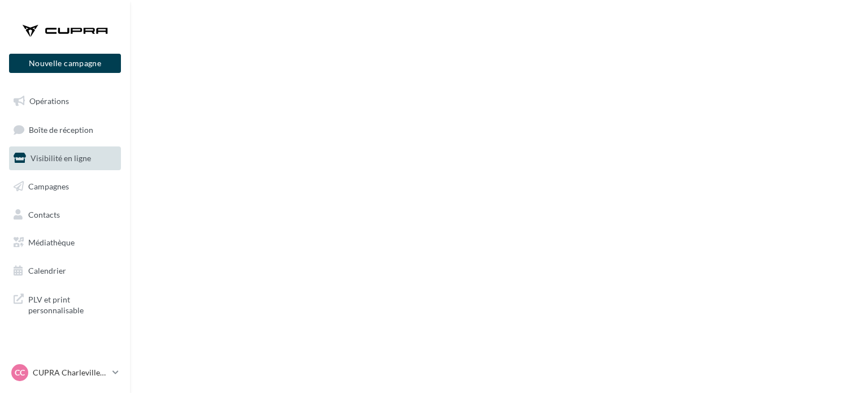  I want to click on span: Opérations, so click(49, 101).